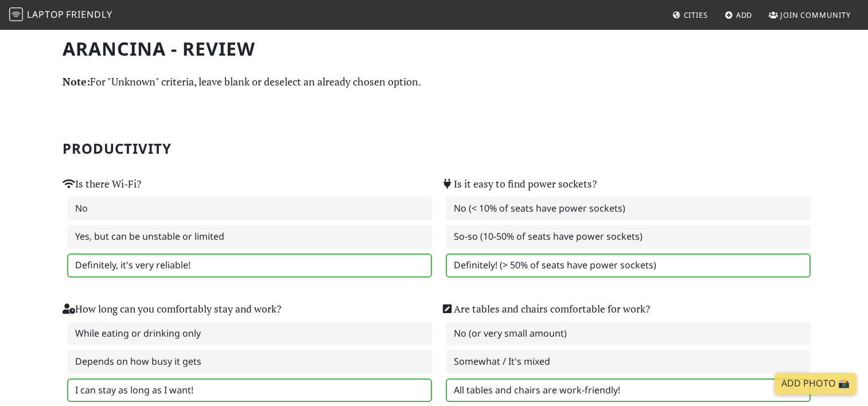 This screenshot has width=868, height=406. What do you see at coordinates (810, 15) in the screenshot?
I see `a: Join Community` at bounding box center [810, 15].